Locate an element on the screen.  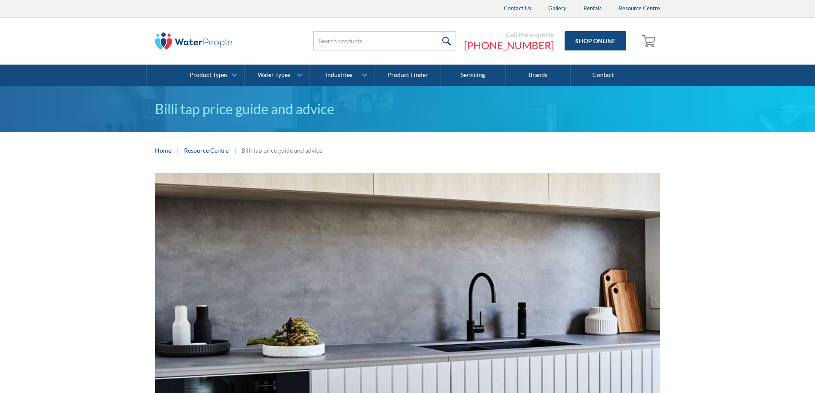
div: Billi tap price guide and advice is located at coordinates (282, 150).